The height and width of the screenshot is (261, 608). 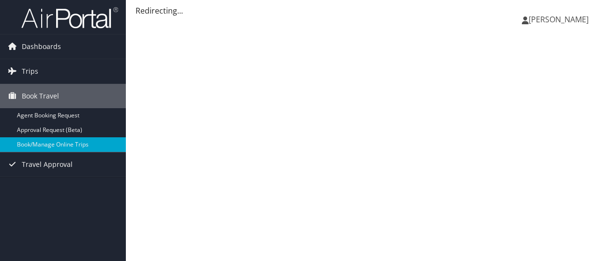 What do you see at coordinates (41, 47) in the screenshot?
I see `span: Dashboards` at bounding box center [41, 47].